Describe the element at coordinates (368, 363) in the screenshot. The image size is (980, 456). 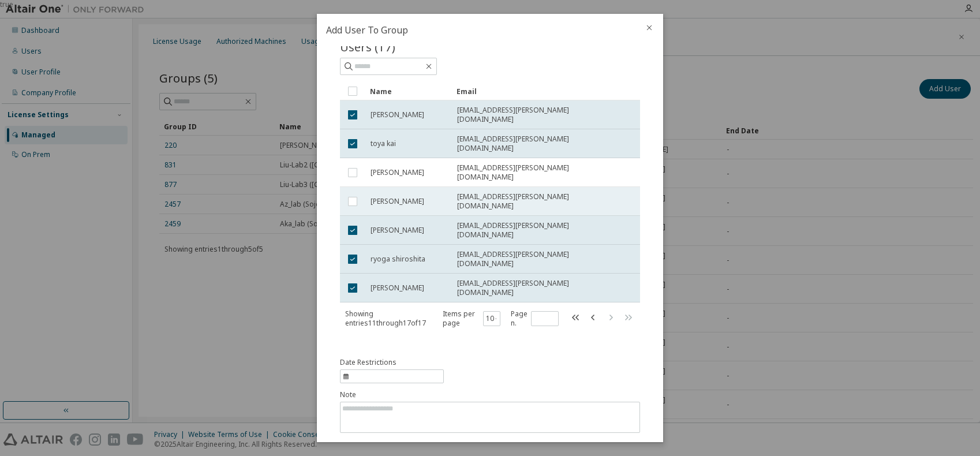
I see `span: Date Restrictions` at that location.